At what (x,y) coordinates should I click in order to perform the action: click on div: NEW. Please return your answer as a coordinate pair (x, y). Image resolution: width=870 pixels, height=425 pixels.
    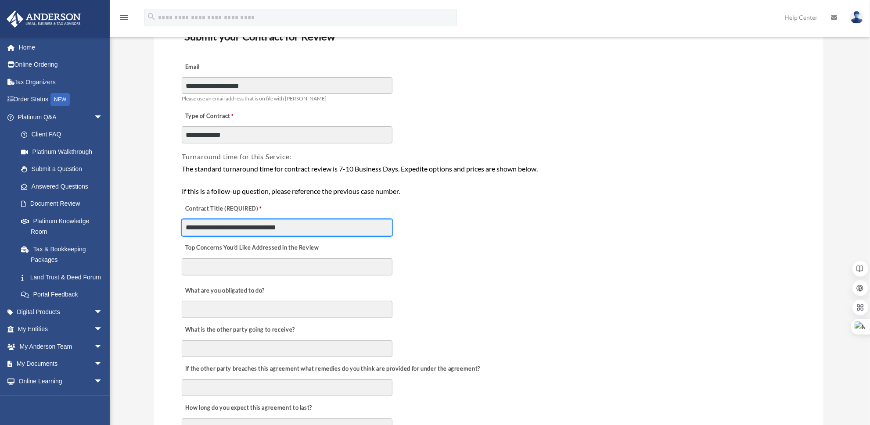
    Looking at the image, I should click on (60, 100).